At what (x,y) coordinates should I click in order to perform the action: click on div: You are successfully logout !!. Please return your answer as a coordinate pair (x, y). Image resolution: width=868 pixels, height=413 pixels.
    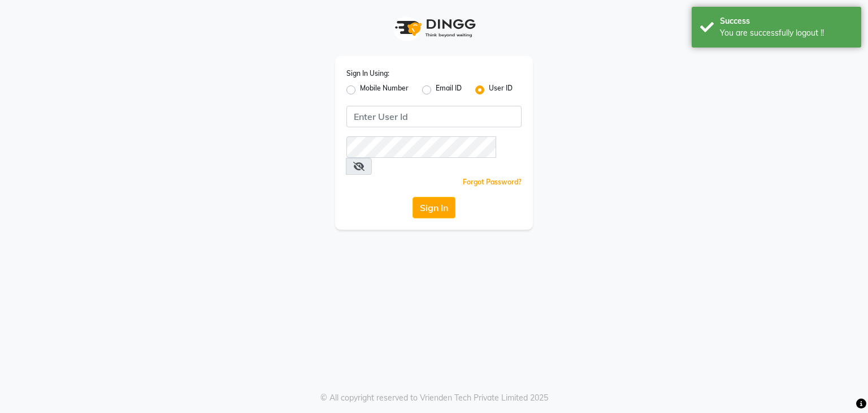
    Looking at the image, I should click on (786, 33).